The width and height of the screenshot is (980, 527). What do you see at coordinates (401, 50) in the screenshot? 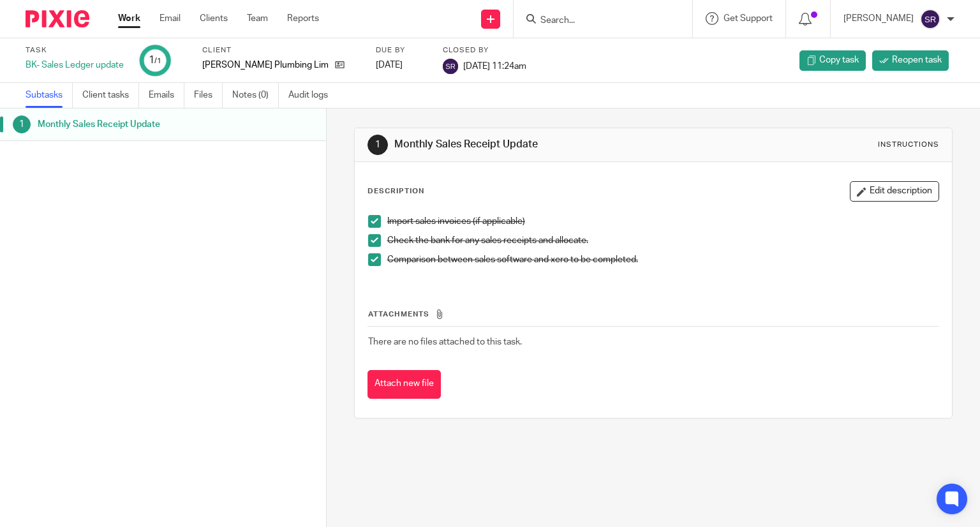
I see `label: Due by` at bounding box center [401, 50].